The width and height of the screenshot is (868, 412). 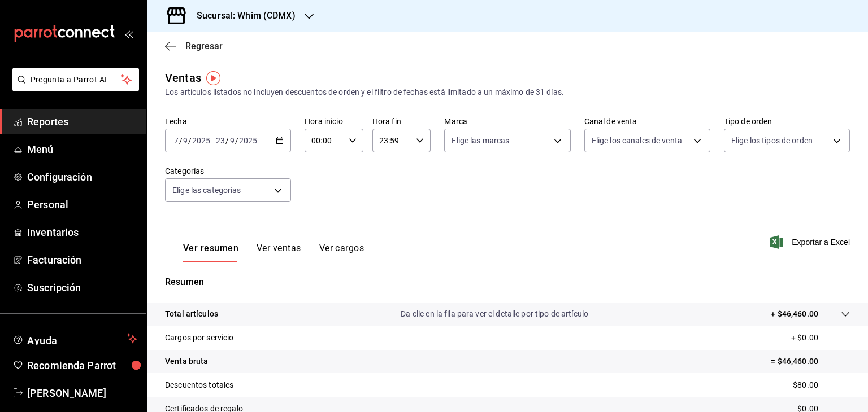 I want to click on p: + $0.00, so click(x=820, y=338).